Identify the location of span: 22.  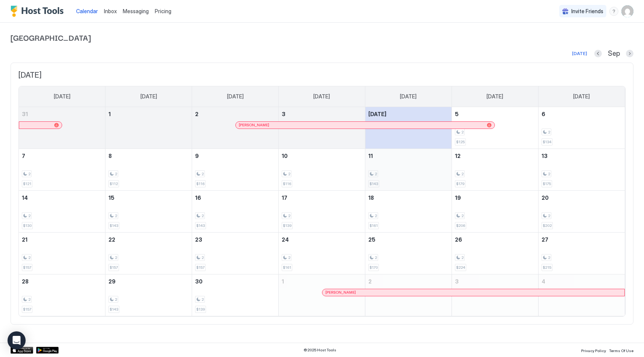
(112, 240).